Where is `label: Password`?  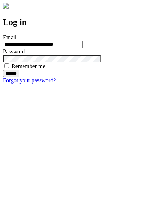
label: Password is located at coordinates (14, 51).